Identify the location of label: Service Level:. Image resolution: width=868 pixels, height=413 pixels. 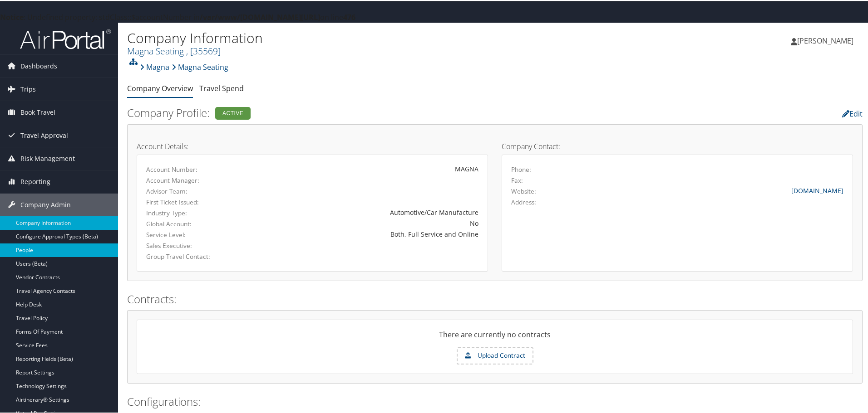
(197, 234).